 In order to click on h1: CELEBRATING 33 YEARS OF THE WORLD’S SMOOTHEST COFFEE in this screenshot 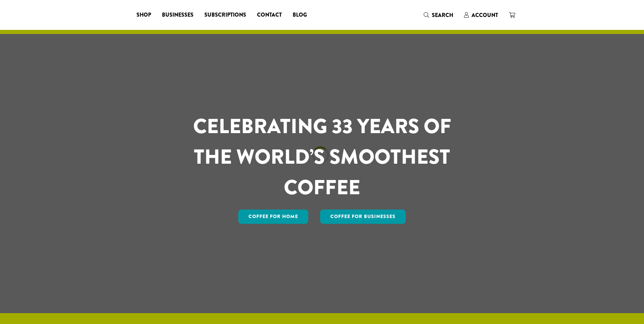, I will do `click(322, 157)`.